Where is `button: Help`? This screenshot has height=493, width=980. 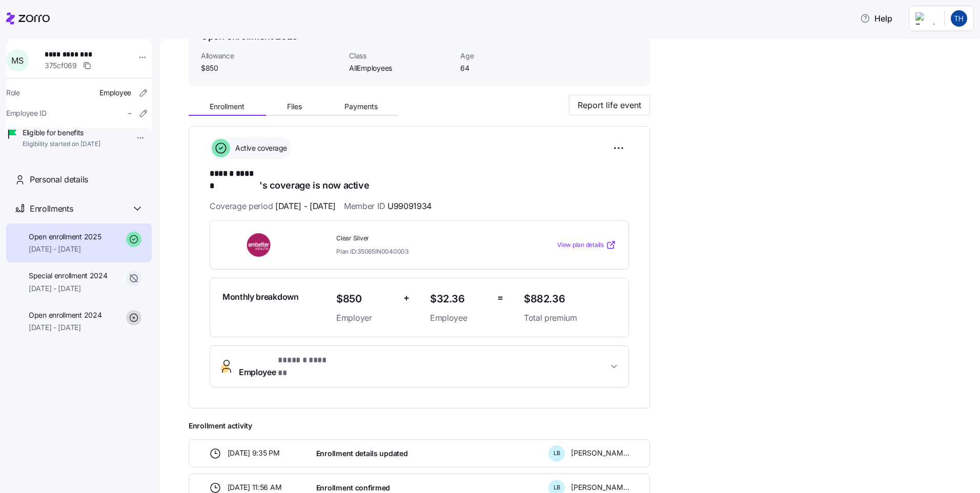 button: Help is located at coordinates (876, 19).